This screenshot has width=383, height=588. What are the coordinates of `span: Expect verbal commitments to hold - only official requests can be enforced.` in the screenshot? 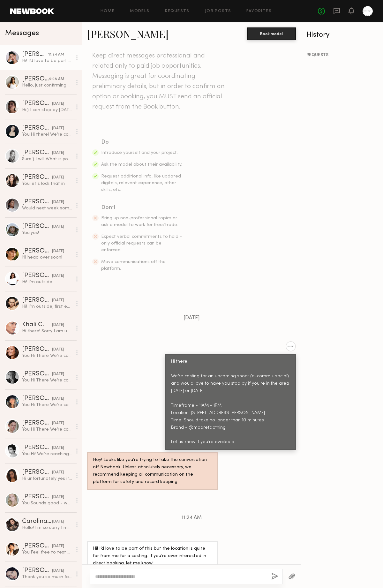 It's located at (142, 243).